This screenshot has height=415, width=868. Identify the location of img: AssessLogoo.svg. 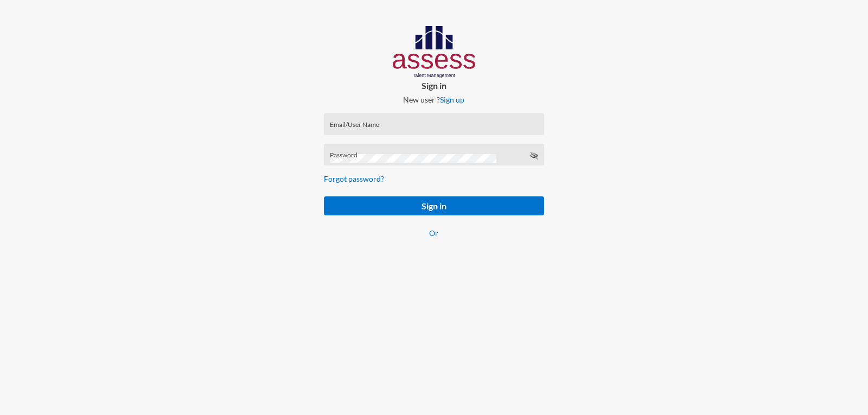
(434, 52).